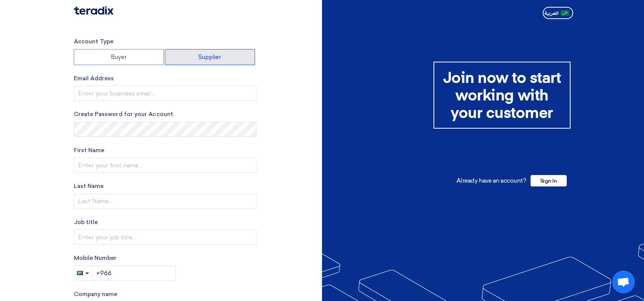 This screenshot has width=644, height=301. What do you see at coordinates (623, 282) in the screenshot?
I see `a: Open chat` at bounding box center [623, 282].